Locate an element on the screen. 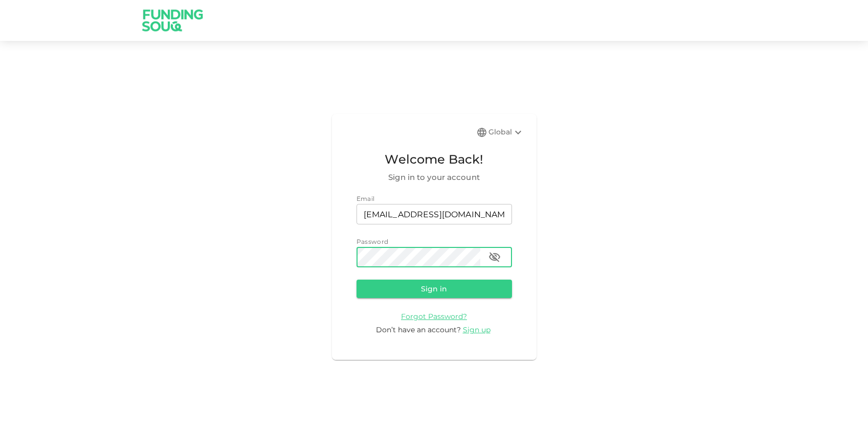  span: Sign in to your account is located at coordinates (434, 177).